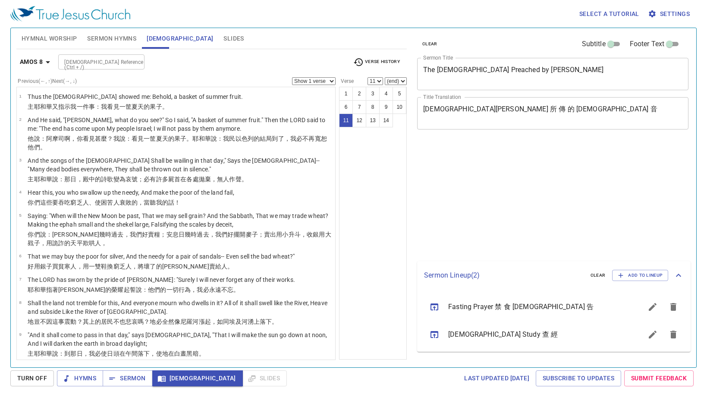  I want to click on button: 5, so click(400, 94).